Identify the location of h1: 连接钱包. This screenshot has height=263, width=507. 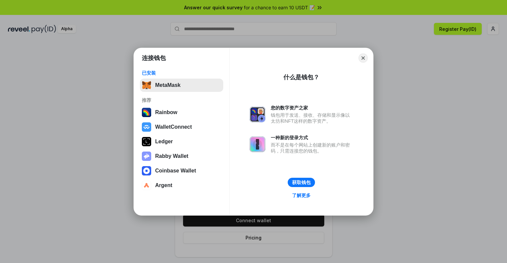
(154, 58).